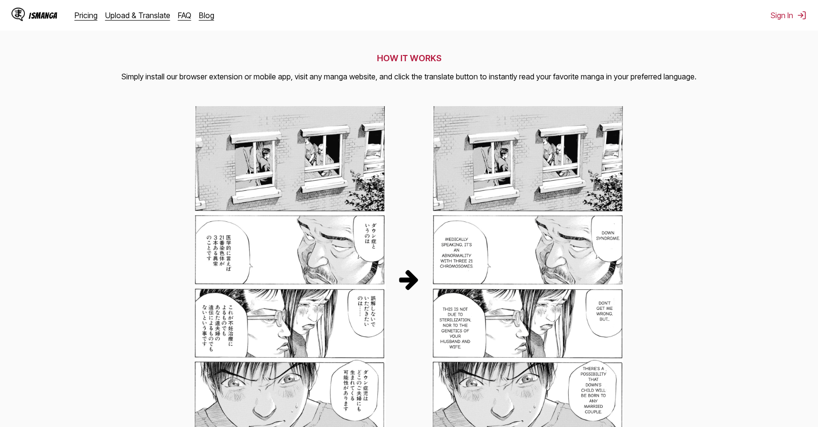 This screenshot has height=427, width=818. I want to click on a: FAQ, so click(185, 15).